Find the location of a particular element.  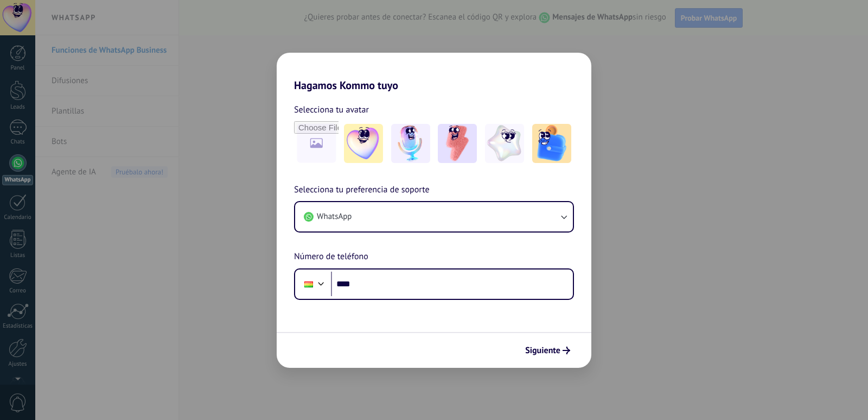

span: WhatsApp is located at coordinates (334, 216).